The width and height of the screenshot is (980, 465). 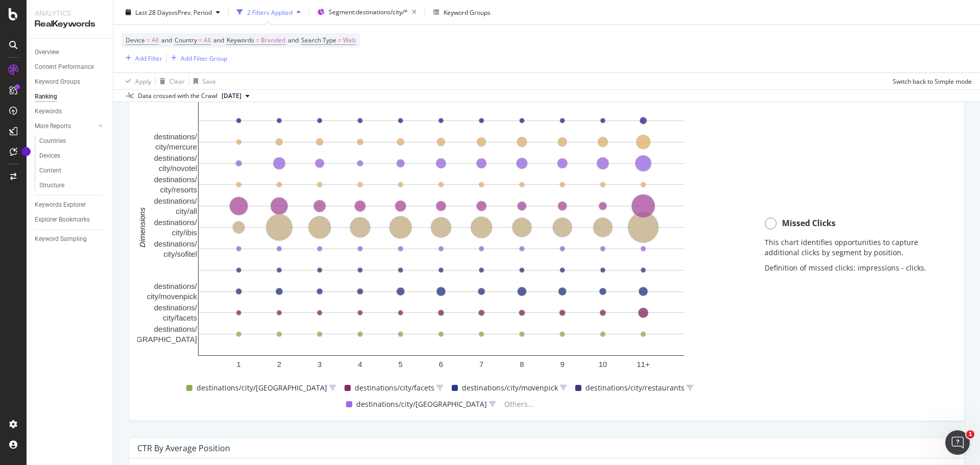 I want to click on div: Analytics, so click(x=70, y=14).